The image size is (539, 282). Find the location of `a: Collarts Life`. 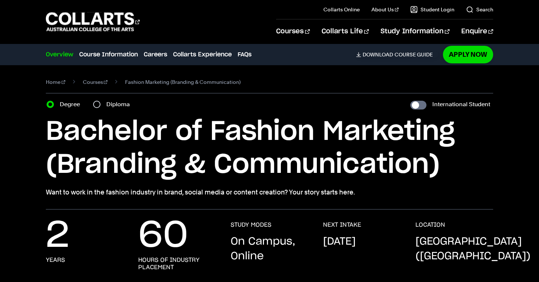

a: Collarts Life is located at coordinates (345, 32).